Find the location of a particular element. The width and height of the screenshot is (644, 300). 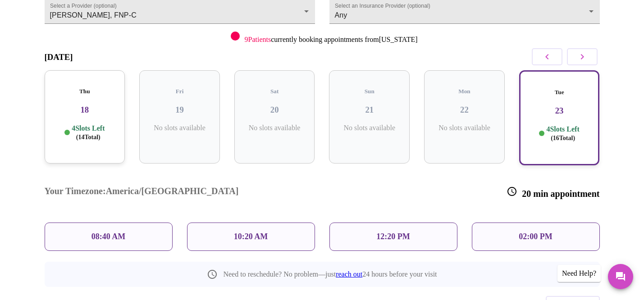

button: Messages is located at coordinates (621, 277).